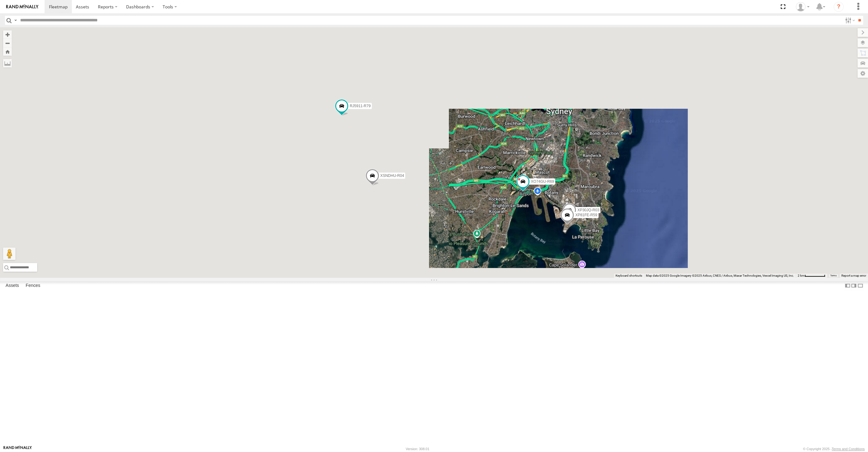  Describe the element at coordinates (588, 210) in the screenshot. I see `span: XP30JQ-R03` at that location.